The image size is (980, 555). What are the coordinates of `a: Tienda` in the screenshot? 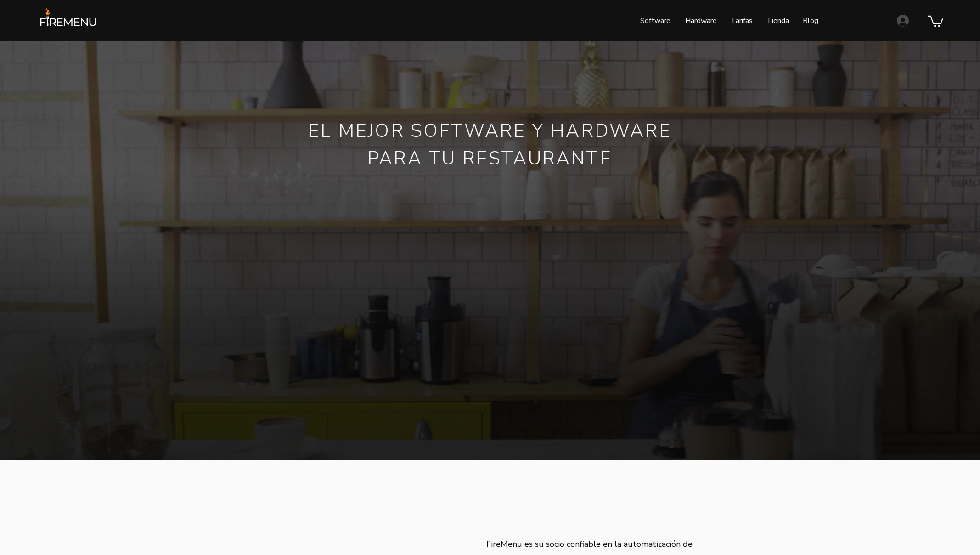 It's located at (778, 21).